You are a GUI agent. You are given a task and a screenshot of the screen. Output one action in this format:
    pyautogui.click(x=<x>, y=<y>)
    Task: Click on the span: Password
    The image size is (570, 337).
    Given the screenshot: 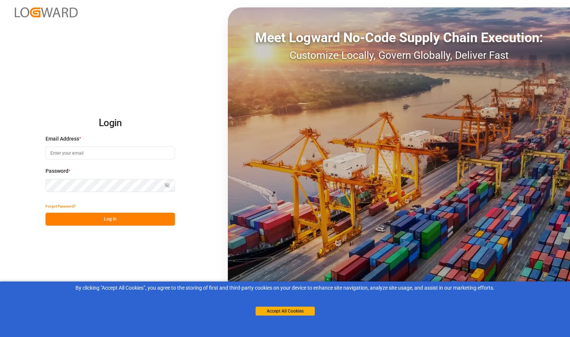 What is the action you would take?
    pyautogui.click(x=57, y=171)
    